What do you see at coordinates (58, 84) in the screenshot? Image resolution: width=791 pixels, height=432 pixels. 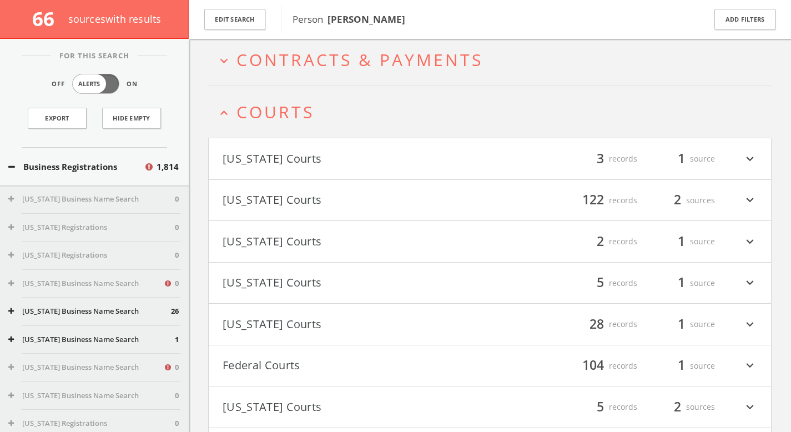 I see `span: Off` at bounding box center [58, 84].